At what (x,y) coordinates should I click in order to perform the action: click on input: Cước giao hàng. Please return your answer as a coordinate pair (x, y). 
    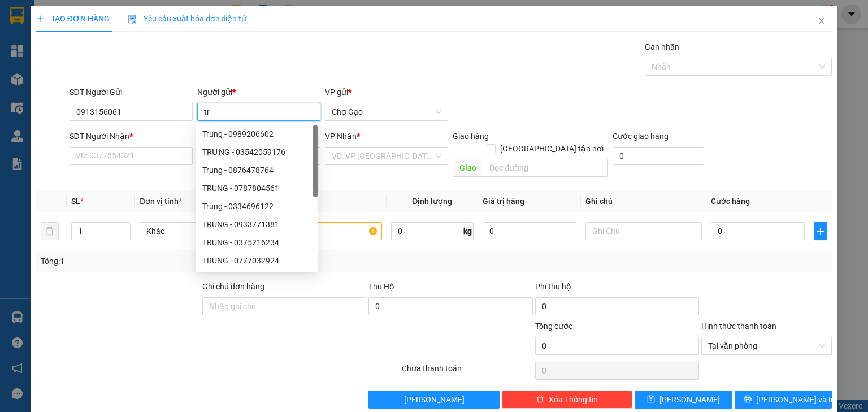
    Looking at the image, I should click on (659, 156).